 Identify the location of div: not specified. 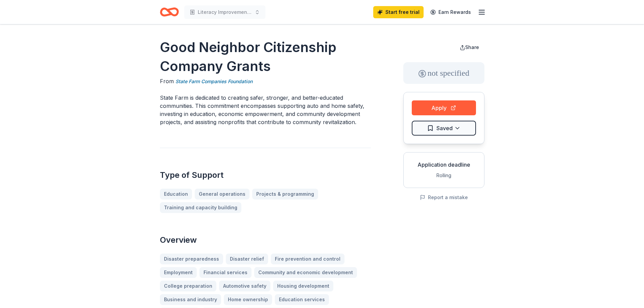
(444, 73).